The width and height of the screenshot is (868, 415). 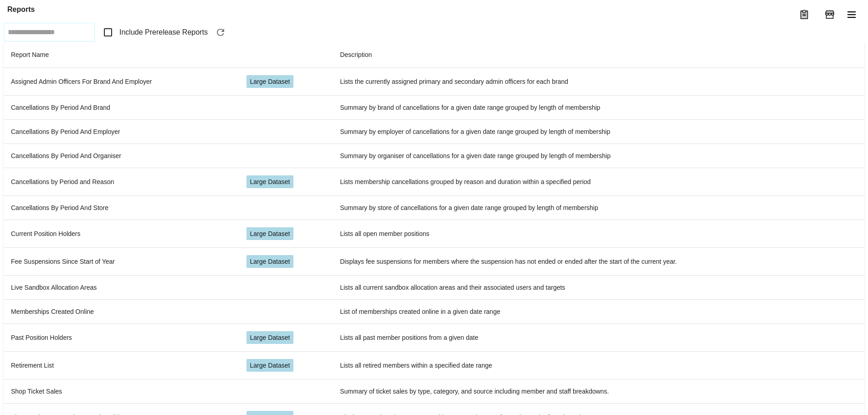 I want to click on td: Cancellations By Period And Brand, so click(x=121, y=107).